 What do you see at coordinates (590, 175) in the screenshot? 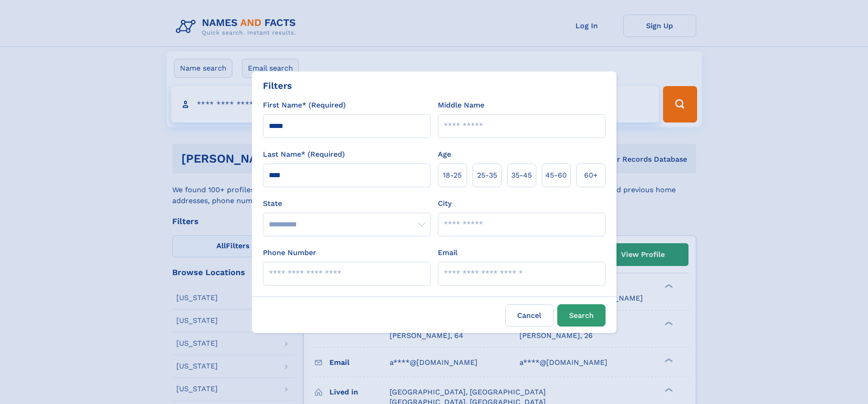
I see `span: 60+` at bounding box center [590, 175].